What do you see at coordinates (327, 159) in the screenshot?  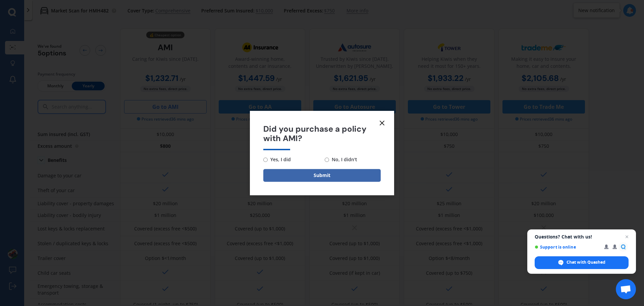 I see `input: No, I didn't` at bounding box center [327, 159].